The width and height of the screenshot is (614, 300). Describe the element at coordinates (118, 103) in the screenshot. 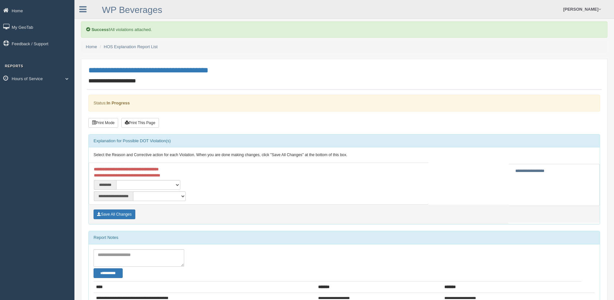

I see `strong: In Progress` at that location.